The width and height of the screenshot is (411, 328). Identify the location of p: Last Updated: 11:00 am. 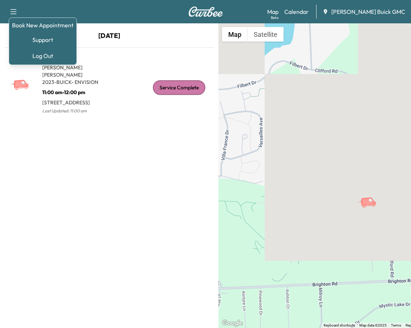
(76, 111).